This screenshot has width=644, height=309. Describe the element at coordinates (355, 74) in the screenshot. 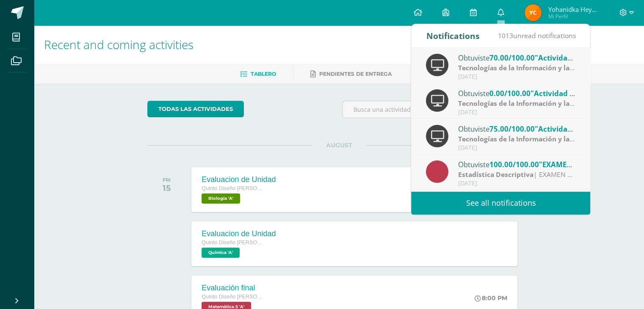

I see `span: Pendientes de entrega` at that location.